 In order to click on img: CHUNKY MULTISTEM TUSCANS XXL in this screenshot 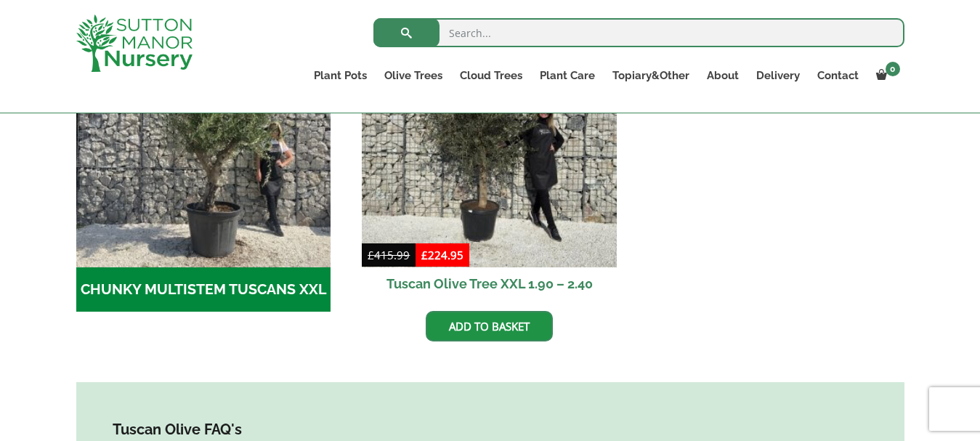, I will do `click(204, 140)`.